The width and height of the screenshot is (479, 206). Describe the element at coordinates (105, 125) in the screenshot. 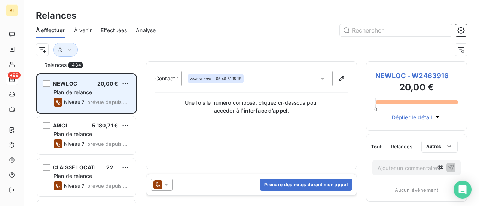

I see `span: 5 180,71 €` at that location.